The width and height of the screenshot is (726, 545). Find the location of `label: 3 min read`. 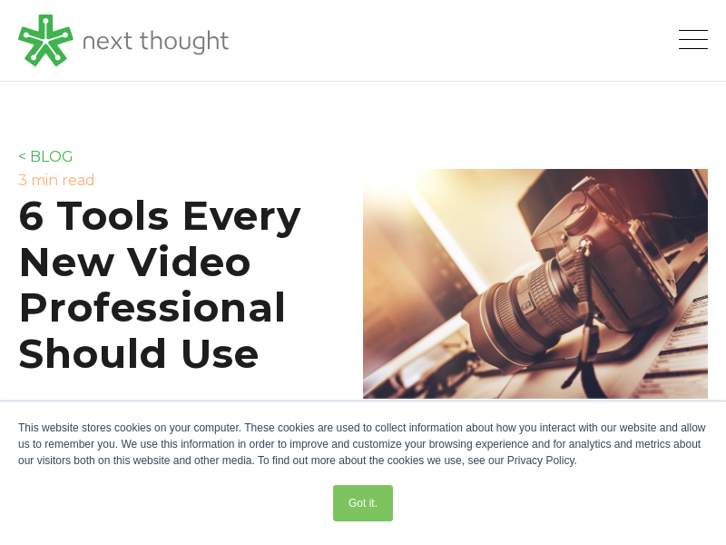

label: 3 min read is located at coordinates (56, 180).